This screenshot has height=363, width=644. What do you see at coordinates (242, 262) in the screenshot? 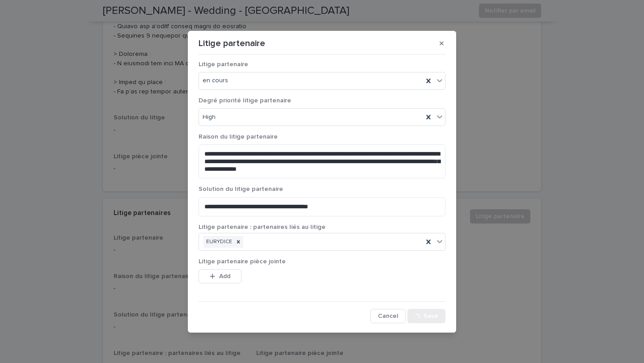
I see `span: Litige partenaire pièce jointe` at bounding box center [242, 262].